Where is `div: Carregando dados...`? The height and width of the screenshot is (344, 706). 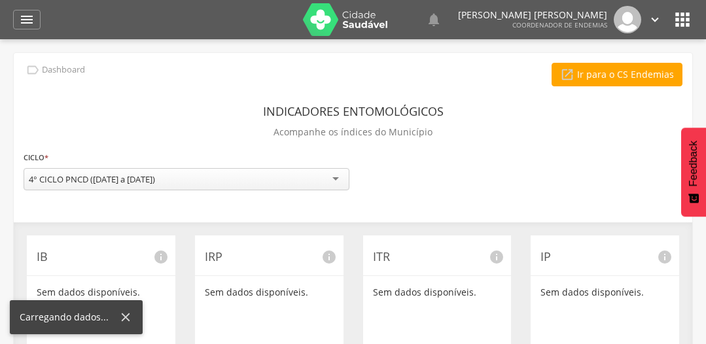 div: Carregando dados... is located at coordinates (69, 317).